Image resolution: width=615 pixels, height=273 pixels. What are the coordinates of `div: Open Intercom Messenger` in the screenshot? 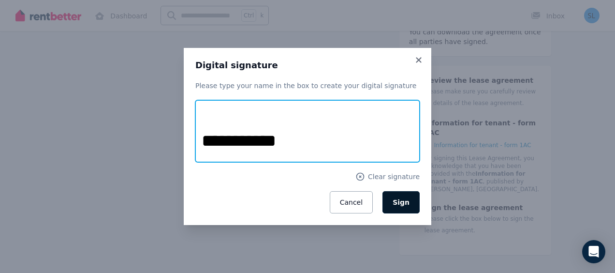 It's located at (593, 251).